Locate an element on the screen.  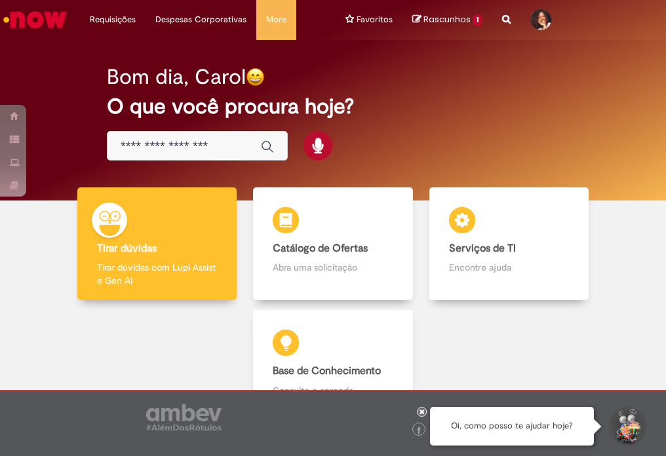
span: More is located at coordinates (276, 20).